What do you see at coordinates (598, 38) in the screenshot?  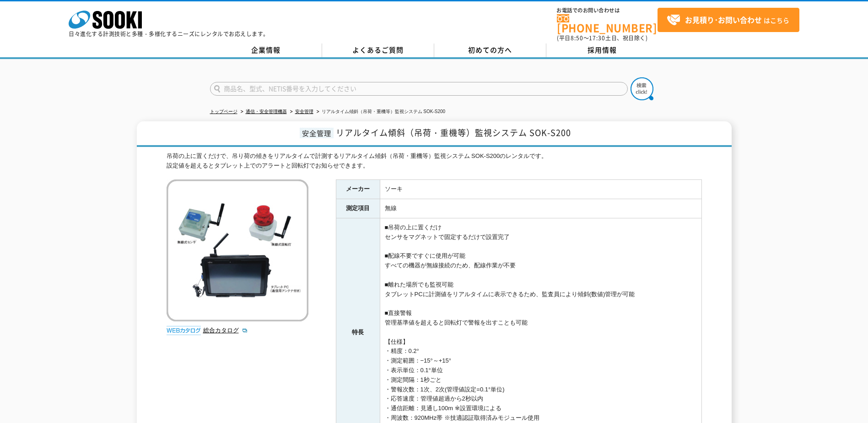 I see `span: 17:30` at bounding box center [598, 38].